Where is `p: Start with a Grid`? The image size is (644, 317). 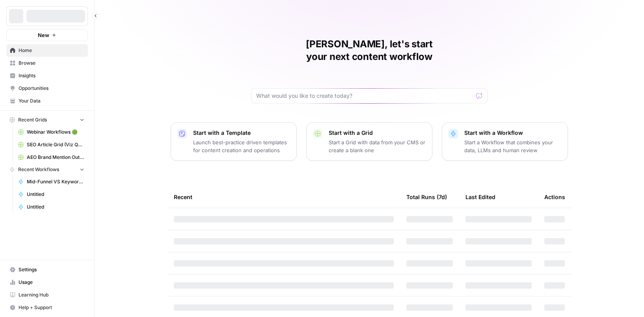
p: Start with a Grid is located at coordinates (377, 133).